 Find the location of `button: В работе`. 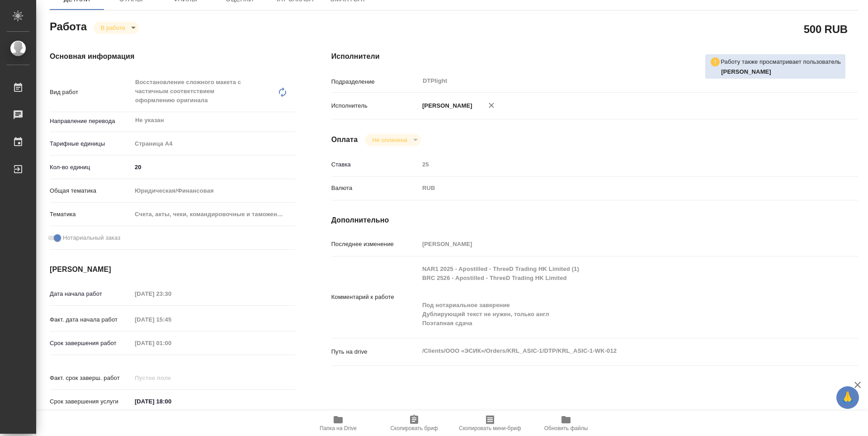

button: В работе is located at coordinates (113, 28).